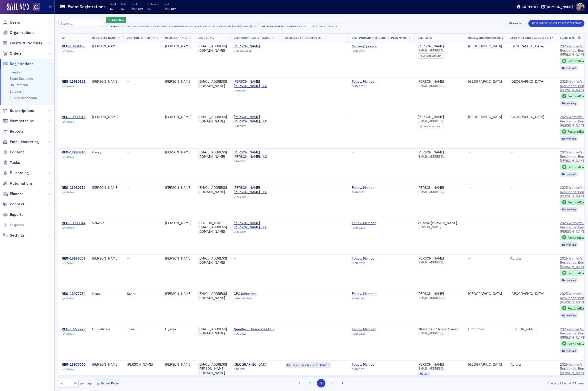  Describe the element at coordinates (22, 111) in the screenshot. I see `span: Subscriptions` at that location.